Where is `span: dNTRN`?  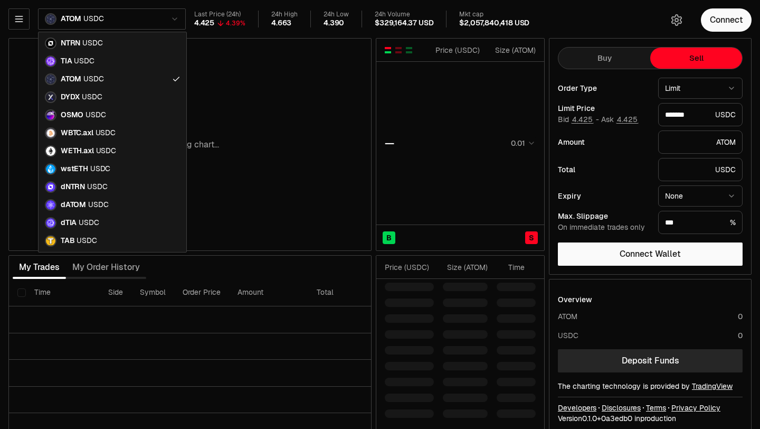
span: dNTRN is located at coordinates (73, 187).